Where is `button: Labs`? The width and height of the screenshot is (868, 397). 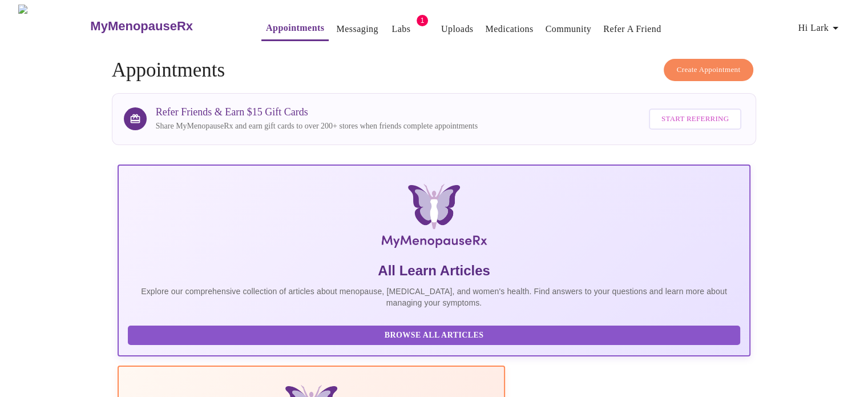
button: Labs is located at coordinates (401, 29).